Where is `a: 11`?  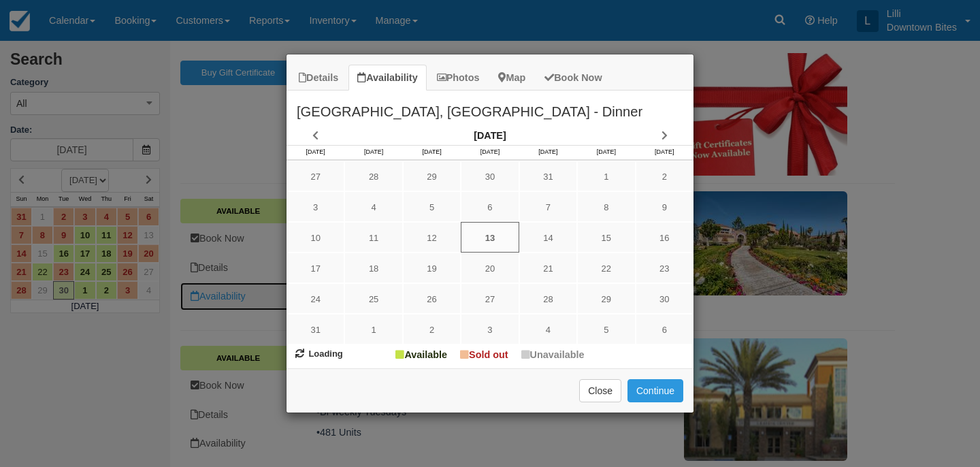 a: 11 is located at coordinates (373, 237).